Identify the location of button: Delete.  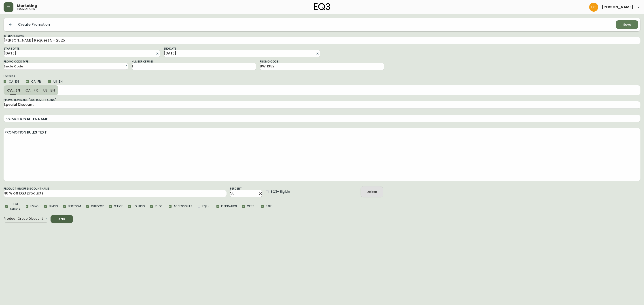
(372, 192).